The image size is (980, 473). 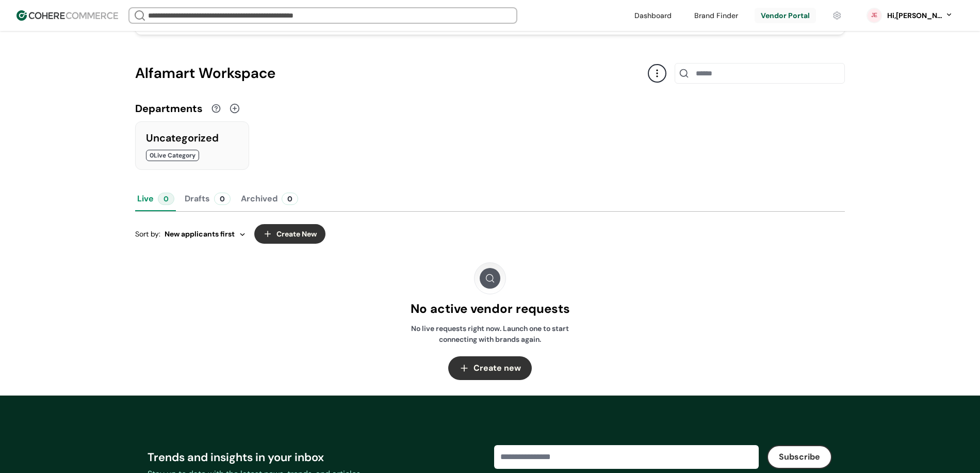 What do you see at coordinates (317, 457) in the screenshot?
I see `div: Trends and insights in your inbox` at bounding box center [317, 457].